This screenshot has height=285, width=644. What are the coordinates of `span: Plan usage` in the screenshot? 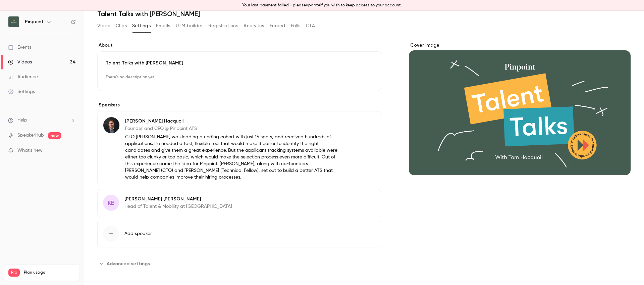 It's located at (49, 273).